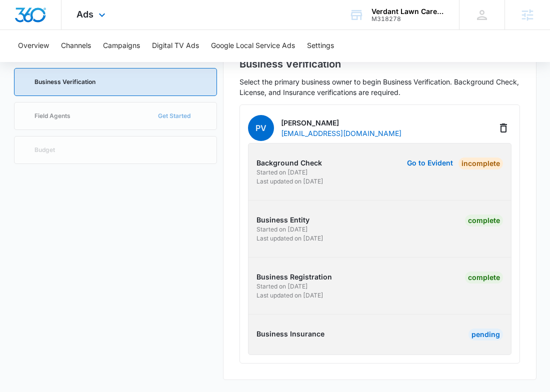  Describe the element at coordinates (20, 30) in the screenshot. I see `img: website_grey.svg` at that location.